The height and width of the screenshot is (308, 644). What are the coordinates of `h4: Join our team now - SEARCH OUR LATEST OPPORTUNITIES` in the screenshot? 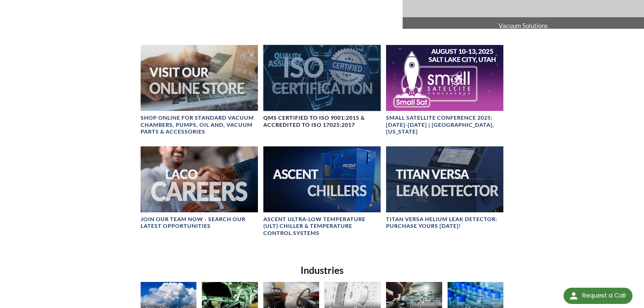 It's located at (199, 223).